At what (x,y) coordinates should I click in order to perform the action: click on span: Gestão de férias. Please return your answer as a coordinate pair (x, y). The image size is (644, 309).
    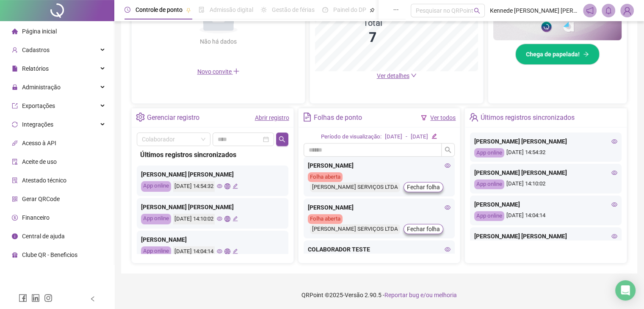
    Looking at the image, I should click on (293, 10).